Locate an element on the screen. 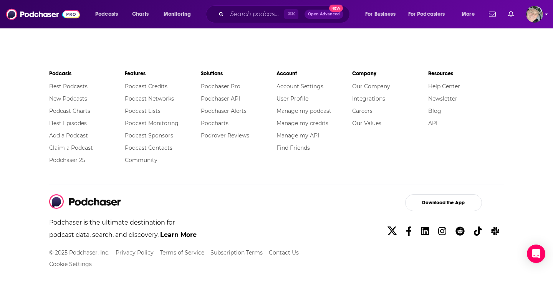 The image size is (553, 286). li: Solutions is located at coordinates (239, 73).